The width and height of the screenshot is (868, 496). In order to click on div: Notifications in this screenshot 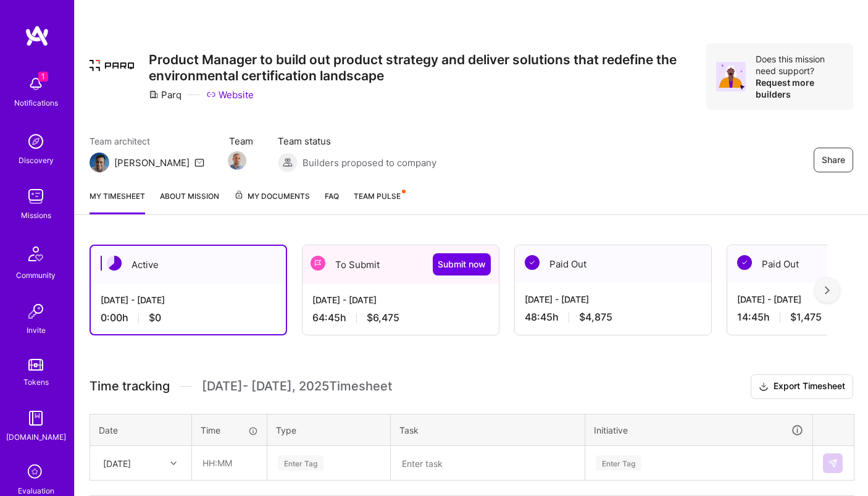, I will do `click(36, 102)`.